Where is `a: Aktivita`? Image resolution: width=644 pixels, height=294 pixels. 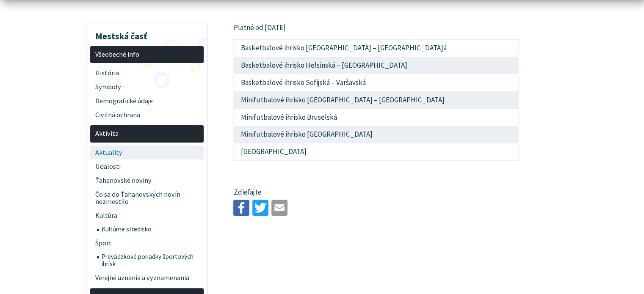
a: Aktivita is located at coordinates (147, 134).